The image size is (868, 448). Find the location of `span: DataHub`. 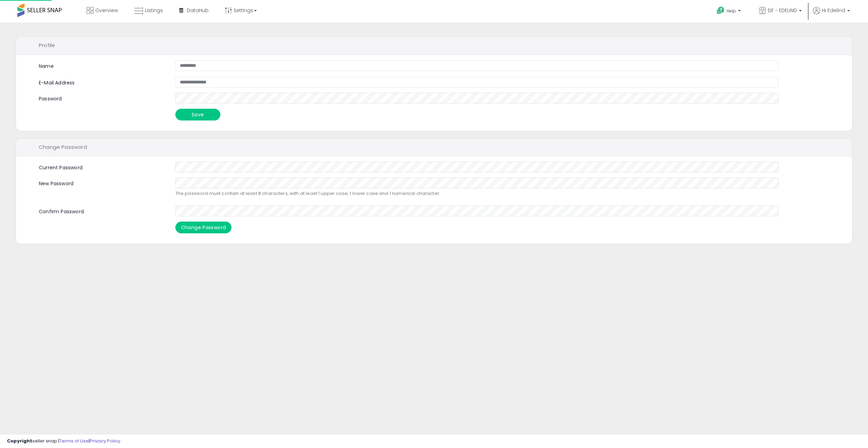

span: DataHub is located at coordinates (197, 11).